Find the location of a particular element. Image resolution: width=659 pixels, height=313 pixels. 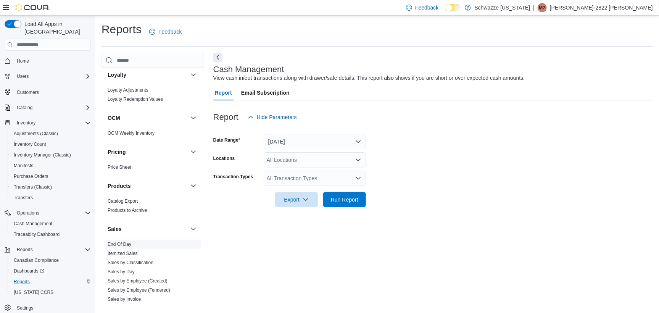

a: Canadian Compliance is located at coordinates (36, 260).